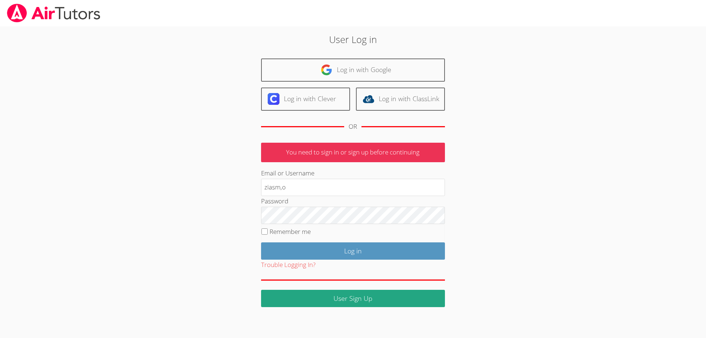 The image size is (706, 338). I want to click on img: google-logo-50288ca7cdecda66e5e0955fdab243c47b7ad437acaf1139b6f446037453330a.svg, so click(327, 70).